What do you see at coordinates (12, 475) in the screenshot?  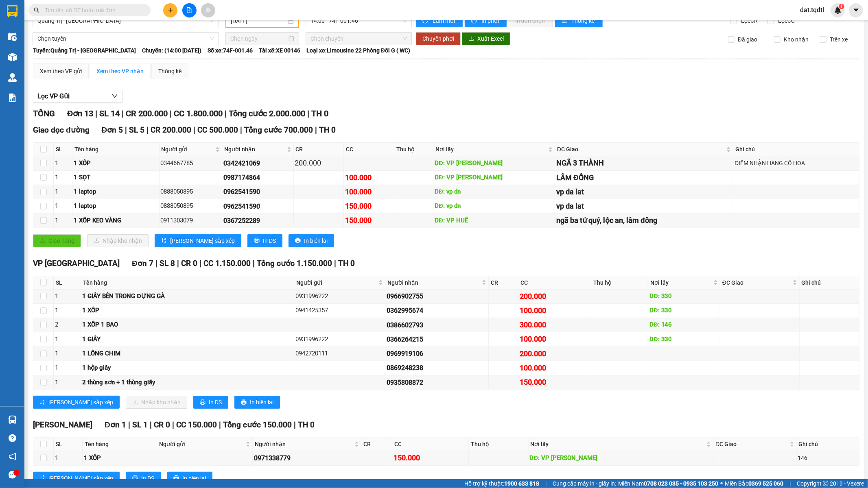 I see `span: message` at bounding box center [12, 475].